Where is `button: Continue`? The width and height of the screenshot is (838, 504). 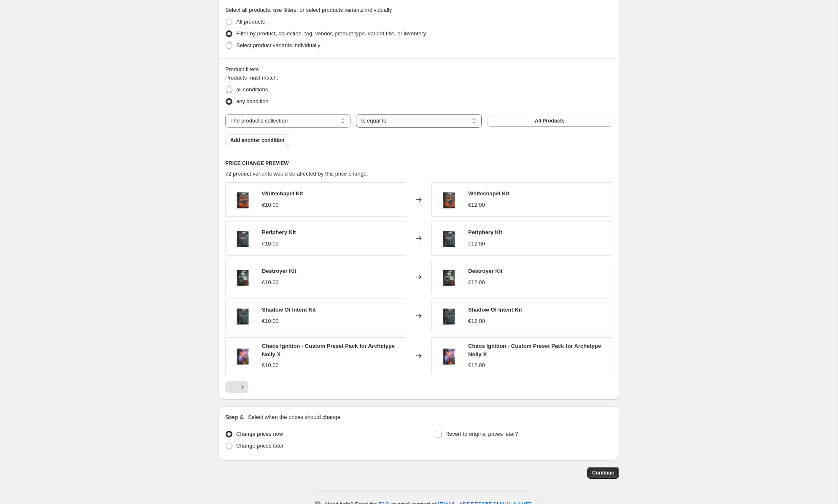 button: Continue is located at coordinates (603, 473).